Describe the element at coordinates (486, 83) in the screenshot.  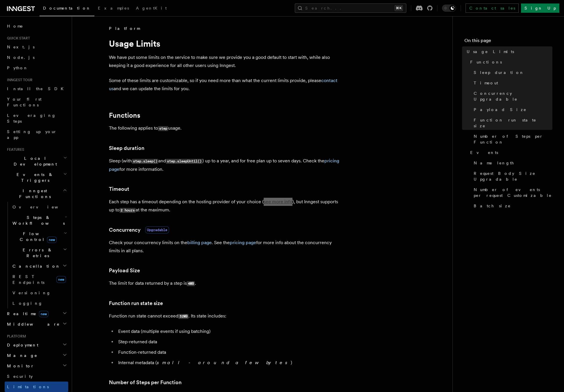
I see `span: Timeout` at that location.